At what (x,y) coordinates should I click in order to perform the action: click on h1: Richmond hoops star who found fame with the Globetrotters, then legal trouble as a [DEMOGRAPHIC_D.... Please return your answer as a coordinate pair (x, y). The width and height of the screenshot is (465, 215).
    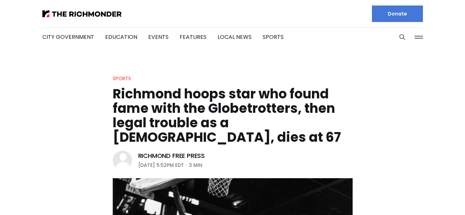
    Looking at the image, I should click on (233, 116).